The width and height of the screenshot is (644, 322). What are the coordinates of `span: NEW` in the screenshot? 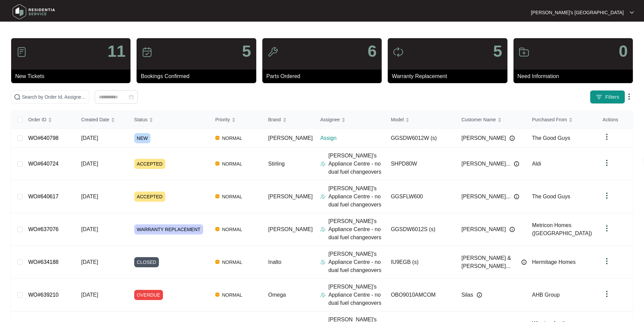 It's located at (142, 138).